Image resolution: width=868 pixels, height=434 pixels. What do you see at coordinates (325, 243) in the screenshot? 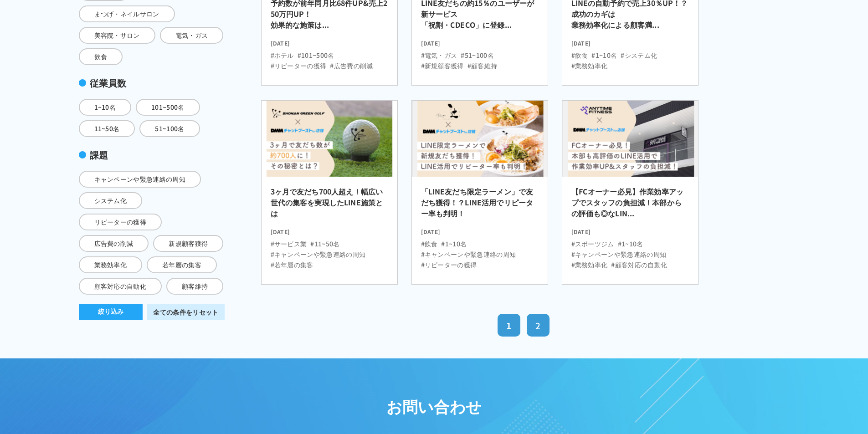
I see `li: #11~50名` at bounding box center [325, 243].